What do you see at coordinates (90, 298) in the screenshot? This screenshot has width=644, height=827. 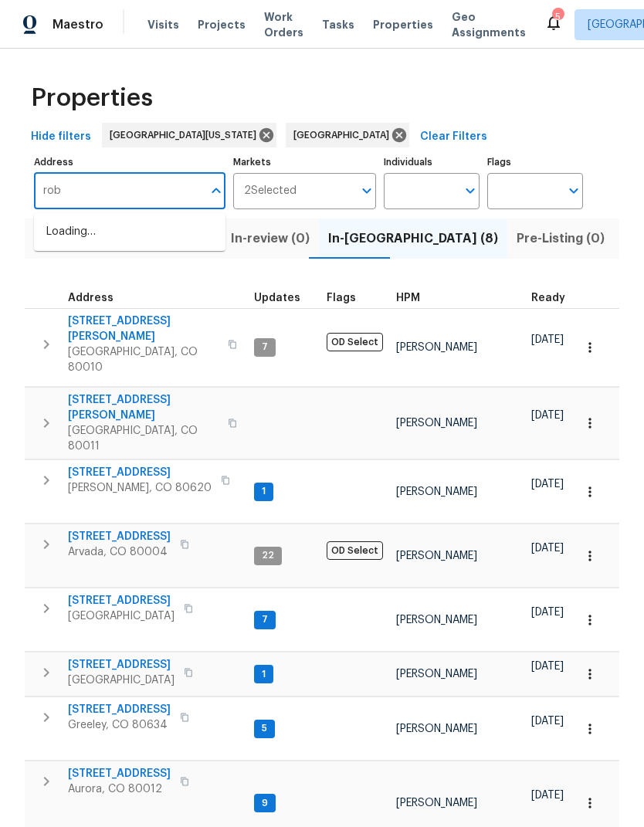 I see `span: Address` at bounding box center [90, 298].